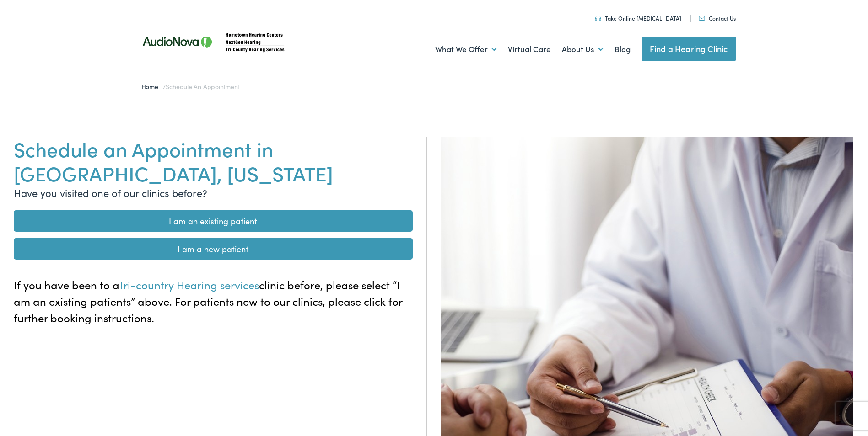 The height and width of the screenshot is (436, 868). Describe the element at coordinates (582, 50) in the screenshot. I see `a: About Us` at that location.